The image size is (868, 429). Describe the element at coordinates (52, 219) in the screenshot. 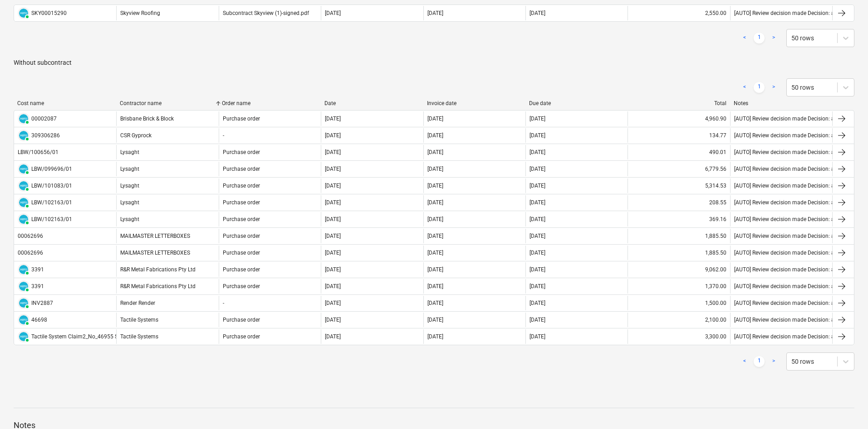

I see `div: LBW/102163/01` at that location.